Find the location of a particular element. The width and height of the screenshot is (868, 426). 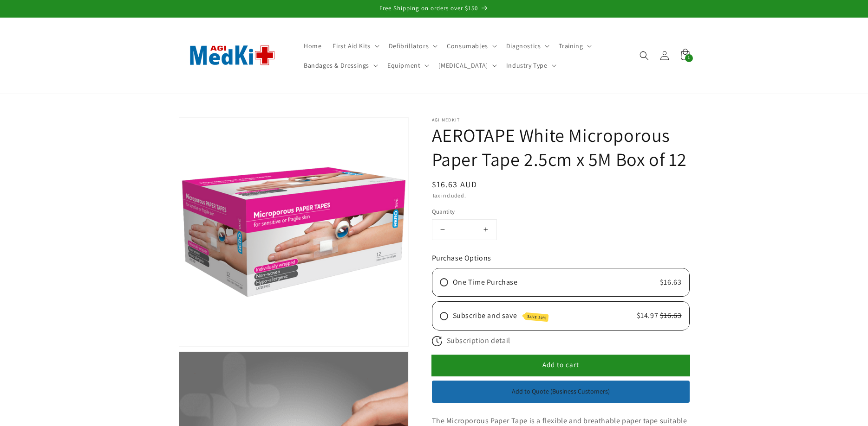

p: AGI MedKit is located at coordinates (560, 120).